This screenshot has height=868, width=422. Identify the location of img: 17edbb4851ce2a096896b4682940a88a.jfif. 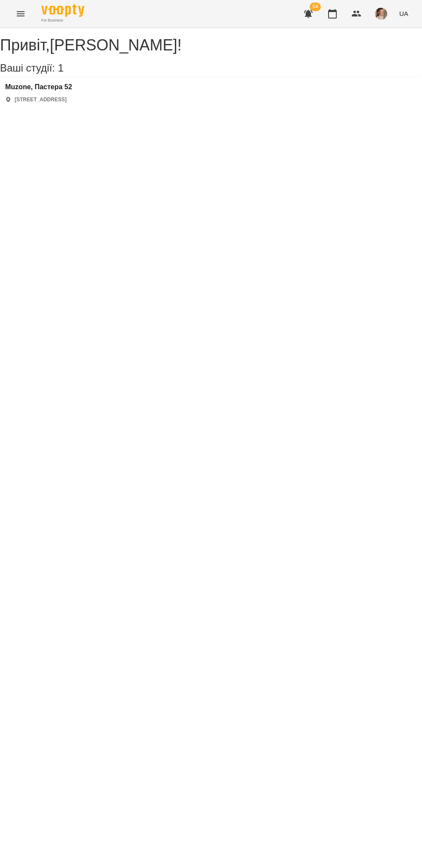
(381, 14).